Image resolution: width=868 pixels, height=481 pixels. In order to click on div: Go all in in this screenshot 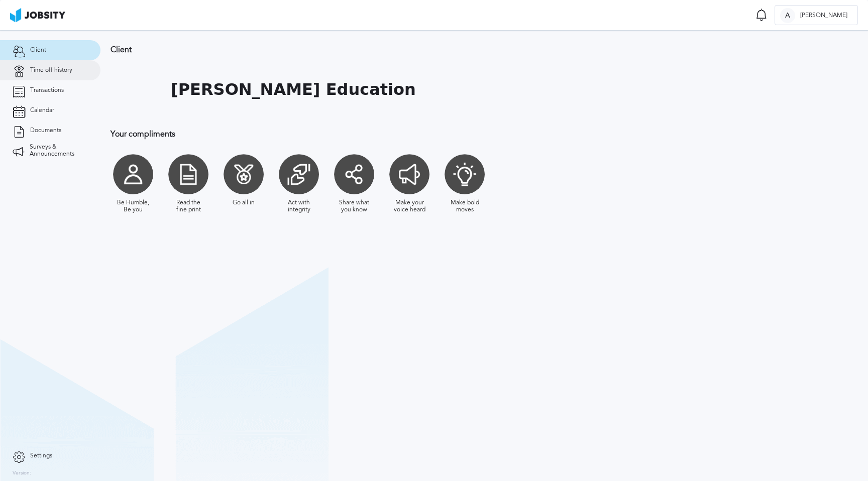, I will do `click(244, 203)`.